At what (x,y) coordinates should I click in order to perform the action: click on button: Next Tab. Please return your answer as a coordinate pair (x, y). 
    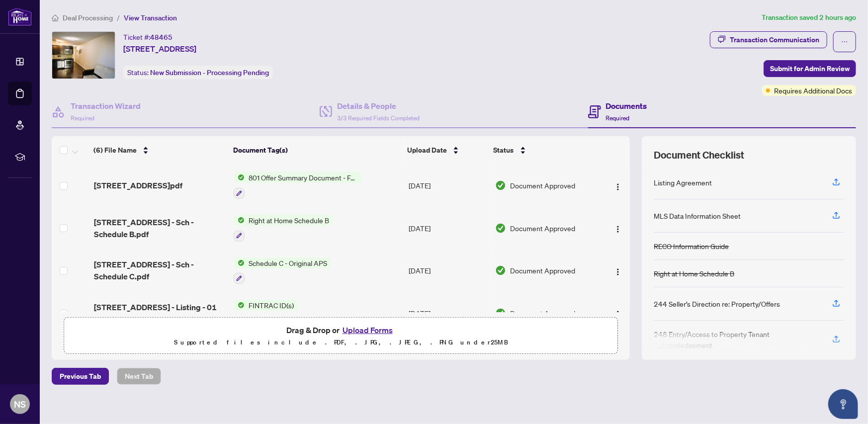
    Looking at the image, I should click on (139, 376).